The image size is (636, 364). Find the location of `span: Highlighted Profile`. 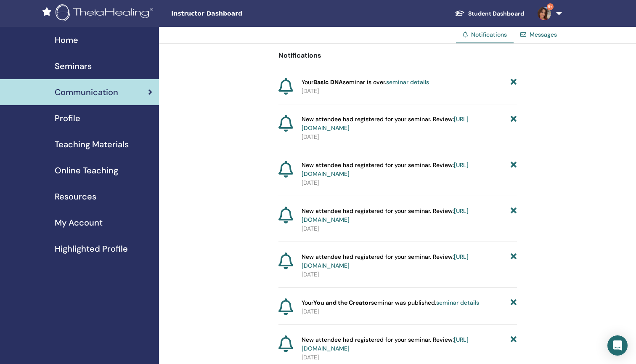

span: Highlighted Profile is located at coordinates (91, 248).